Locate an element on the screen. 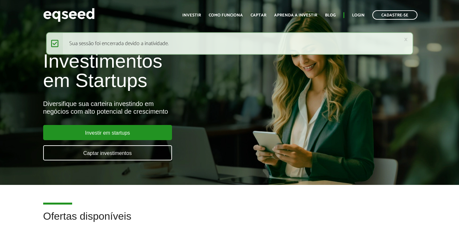  a: Como funciona is located at coordinates (226, 15).